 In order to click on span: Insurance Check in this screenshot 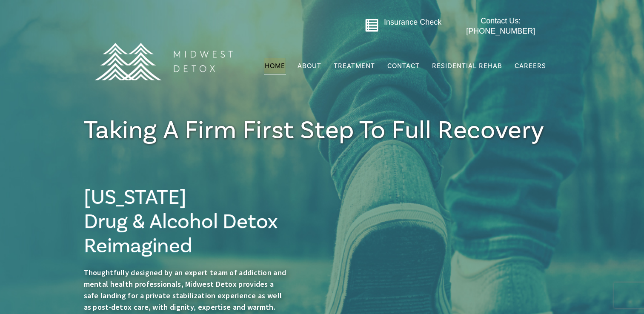, I will do `click(413, 22)`.